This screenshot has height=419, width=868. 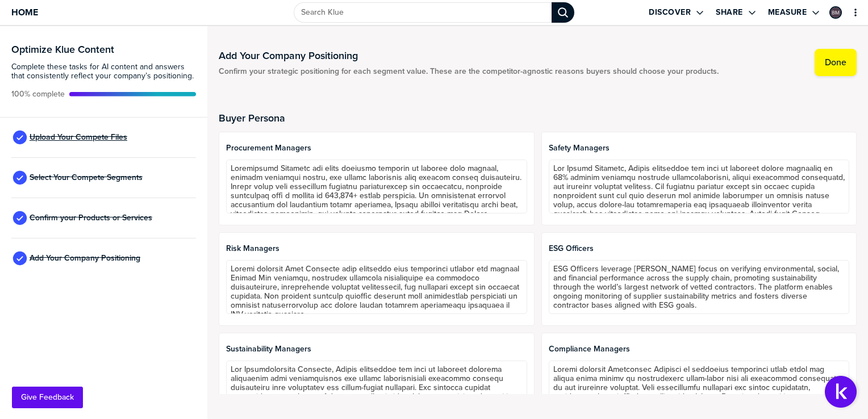 I want to click on span: Safety Managers, so click(x=698, y=148).